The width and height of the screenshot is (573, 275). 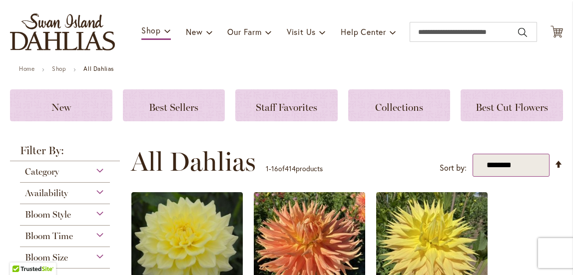 I want to click on a: Collections, so click(x=399, y=105).